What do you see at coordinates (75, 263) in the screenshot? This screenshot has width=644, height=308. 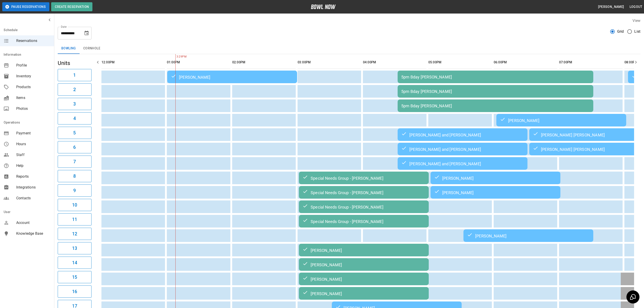 I see `h6: 14` at bounding box center [75, 263].